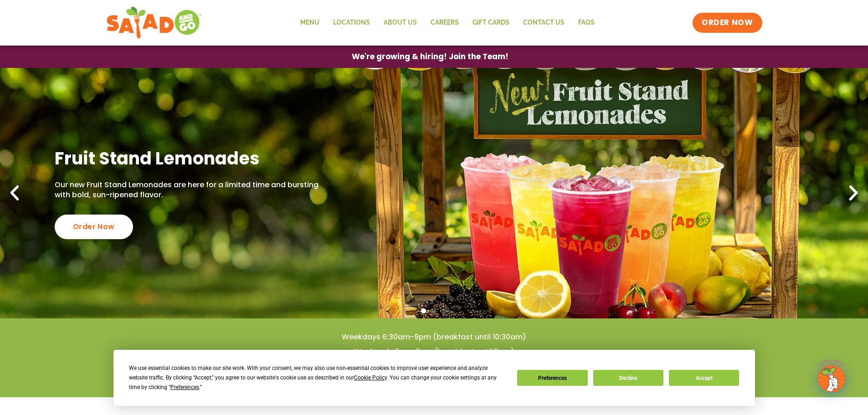 This screenshot has width=868, height=415. Describe the element at coordinates (189, 158) in the screenshot. I see `h2: Fruit Stand Lemonades` at that location.